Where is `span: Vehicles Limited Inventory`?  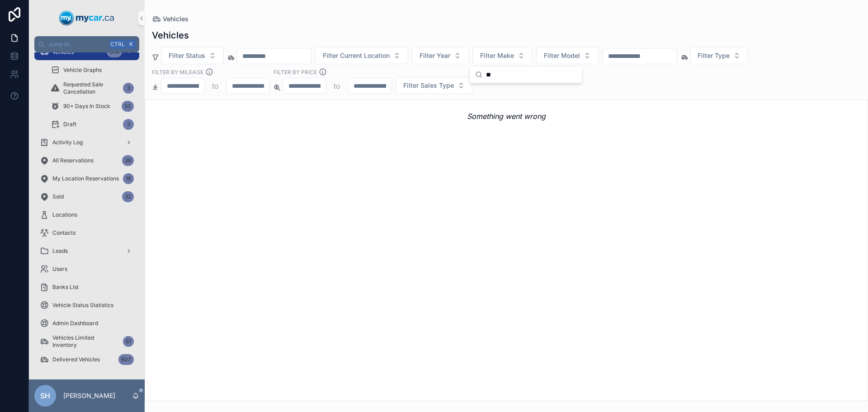 span: Vehicles Limited Inventory is located at coordinates (86, 341).